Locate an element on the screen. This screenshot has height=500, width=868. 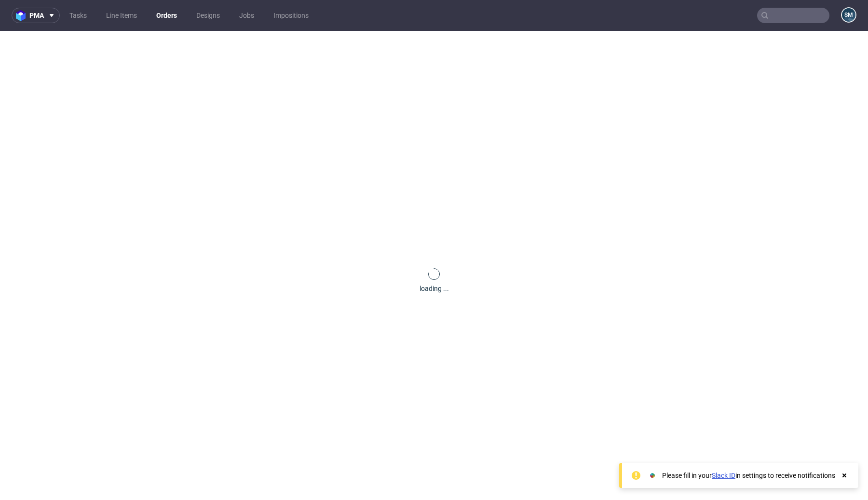
a: Impositions is located at coordinates (291, 16).